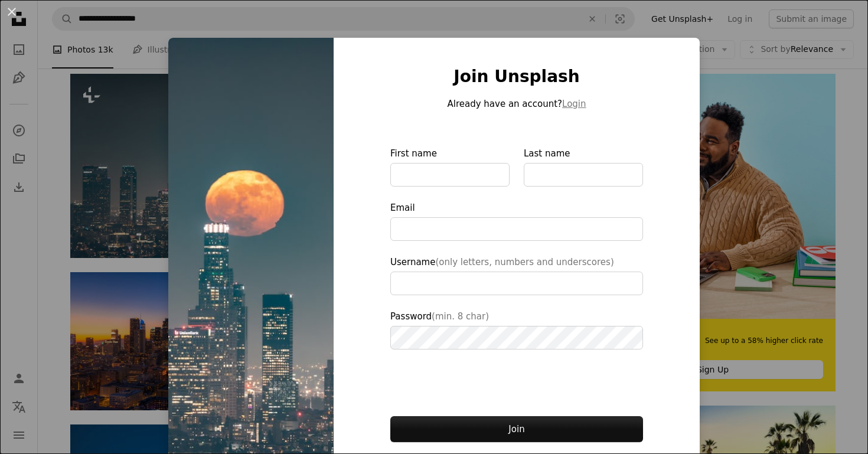 This screenshot has height=454, width=868. What do you see at coordinates (517, 221) in the screenshot?
I see `label: Email` at bounding box center [517, 221].